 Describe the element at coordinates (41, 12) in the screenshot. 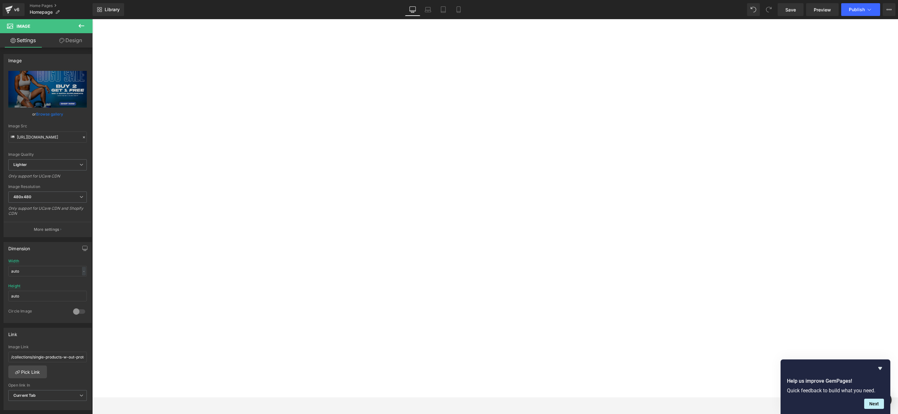

I see `span: Homepage` at that location.